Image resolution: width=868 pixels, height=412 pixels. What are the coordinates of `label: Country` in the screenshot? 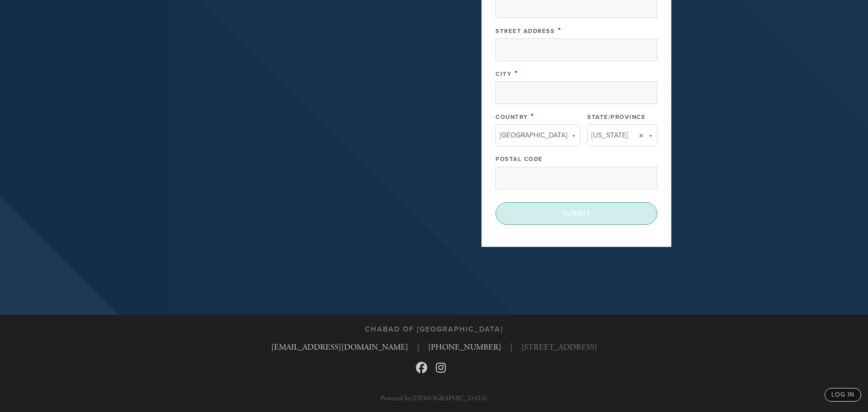 It's located at (512, 117).